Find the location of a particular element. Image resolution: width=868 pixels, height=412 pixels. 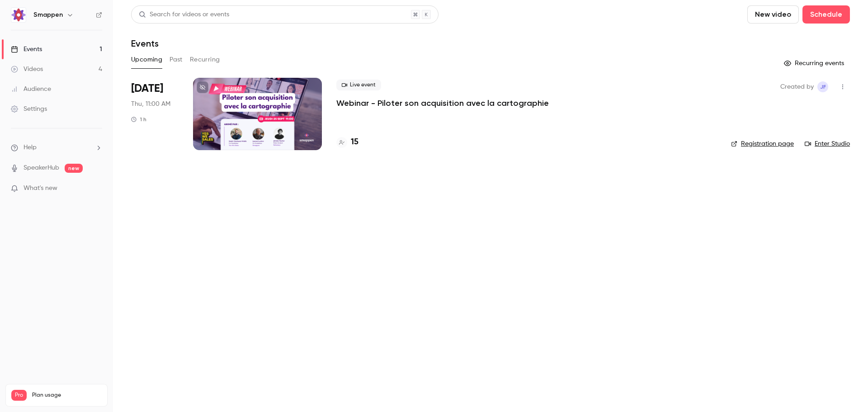

h6: Smappen is located at coordinates (48, 15).